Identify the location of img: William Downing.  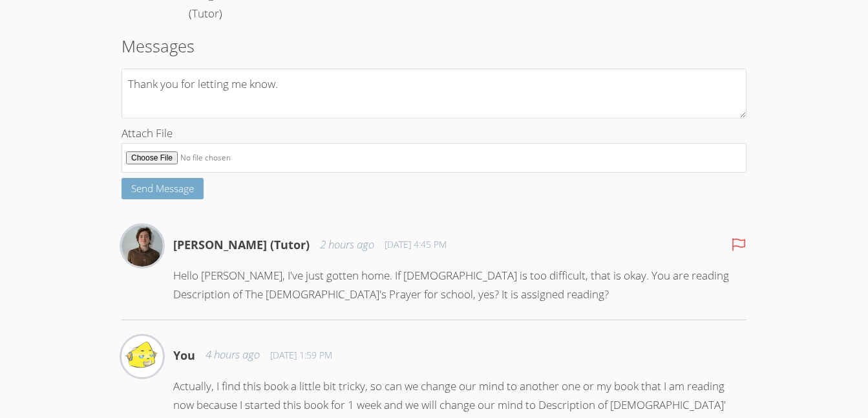
(142, 246).